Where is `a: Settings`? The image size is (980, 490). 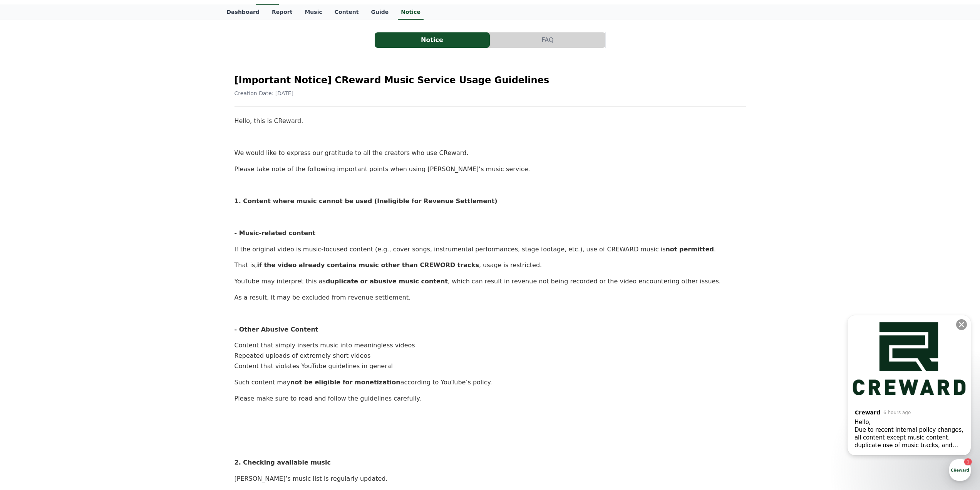
a: Settings is located at coordinates (124, 254).